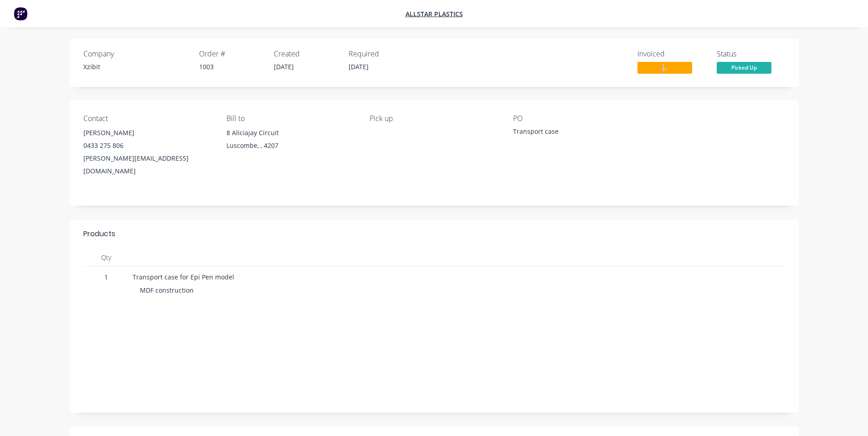  Describe the element at coordinates (167, 290) in the screenshot. I see `span: MDF construction` at that location.